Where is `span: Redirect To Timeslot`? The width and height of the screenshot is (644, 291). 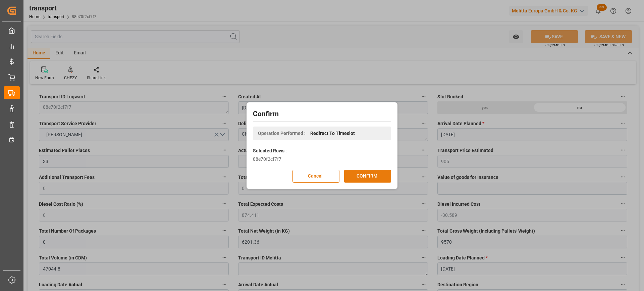 span: Redirect To Timeslot is located at coordinates (333, 133).